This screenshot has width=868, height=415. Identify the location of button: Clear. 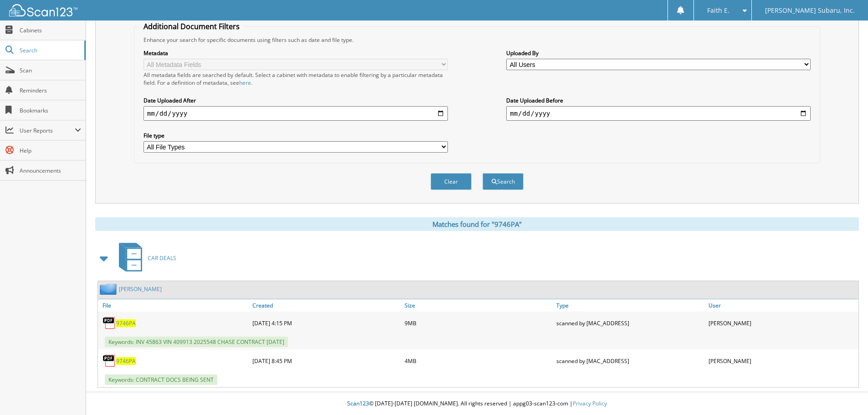
(451, 182).